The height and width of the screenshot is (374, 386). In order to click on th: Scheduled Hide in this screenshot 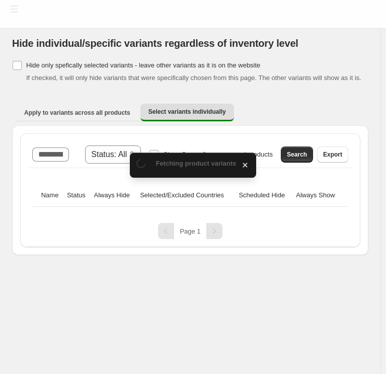, I will do `click(264, 195)`.